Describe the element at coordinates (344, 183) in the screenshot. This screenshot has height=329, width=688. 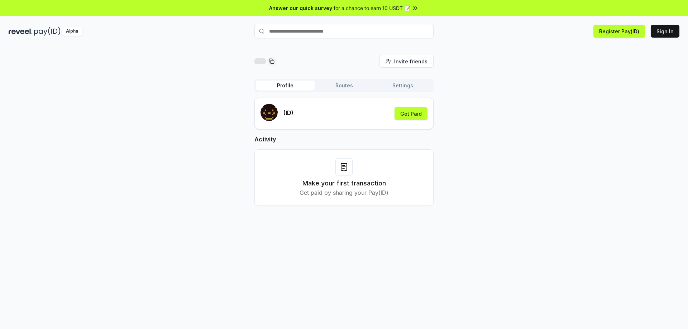
I see `h3: Make your first transaction` at that location.